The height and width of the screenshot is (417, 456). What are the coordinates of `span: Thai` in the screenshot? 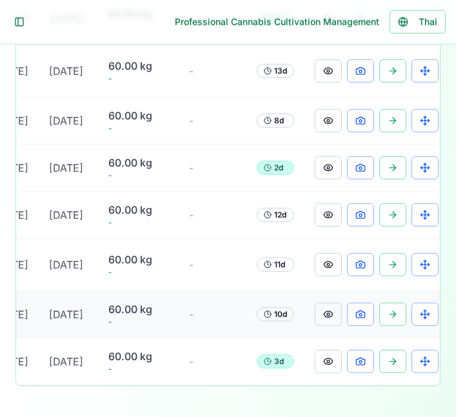 It's located at (428, 22).